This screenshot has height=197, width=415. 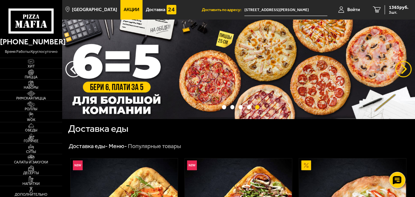 What do you see at coordinates (286, 10) in the screenshot?
I see `input: Ваш адрес доставки` at bounding box center [286, 10].